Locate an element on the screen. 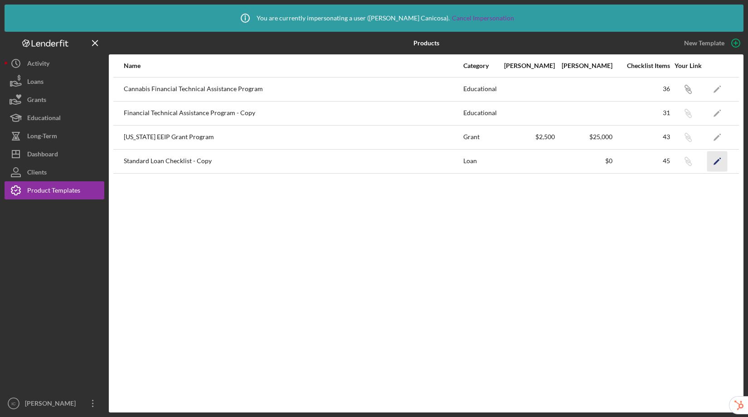 Image resolution: width=748 pixels, height=417 pixels. div: New Template is located at coordinates (704, 43).